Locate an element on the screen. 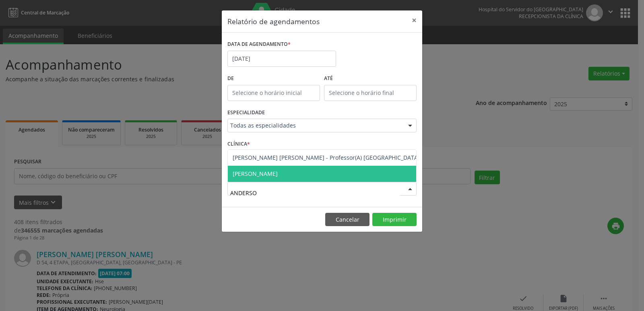 This screenshot has height=311, width=644. span: Todas as especialidades is located at coordinates (315, 126).